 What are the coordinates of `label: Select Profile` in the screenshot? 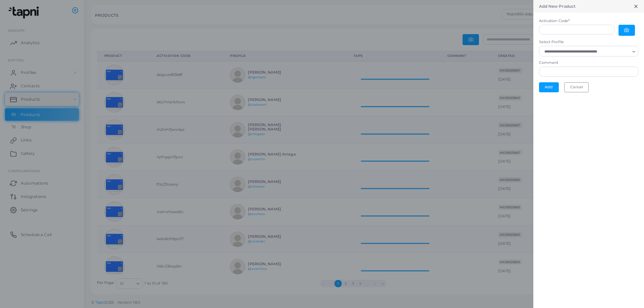 It's located at (588, 42).